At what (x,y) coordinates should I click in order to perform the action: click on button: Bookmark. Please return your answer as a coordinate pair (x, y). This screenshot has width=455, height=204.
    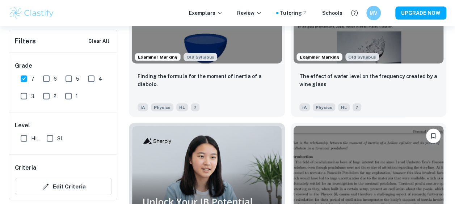
    Looking at the image, I should click on (433, 136).